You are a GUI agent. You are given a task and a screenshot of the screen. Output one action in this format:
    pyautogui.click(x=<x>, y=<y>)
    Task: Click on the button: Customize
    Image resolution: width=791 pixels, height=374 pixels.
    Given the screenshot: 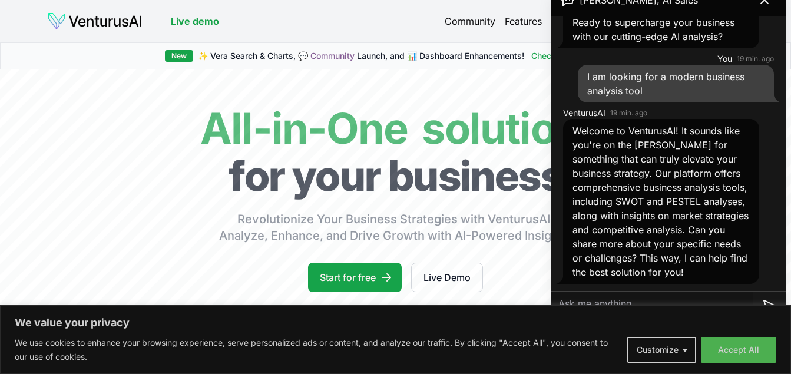 What is the action you would take?
    pyautogui.click(x=662, y=350)
    